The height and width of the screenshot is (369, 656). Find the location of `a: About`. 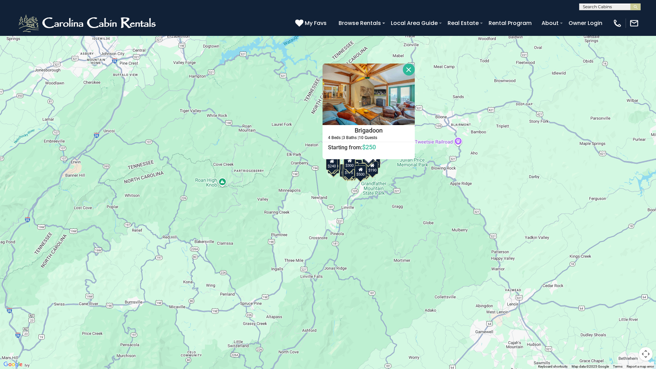

a: About is located at coordinates (550, 23).